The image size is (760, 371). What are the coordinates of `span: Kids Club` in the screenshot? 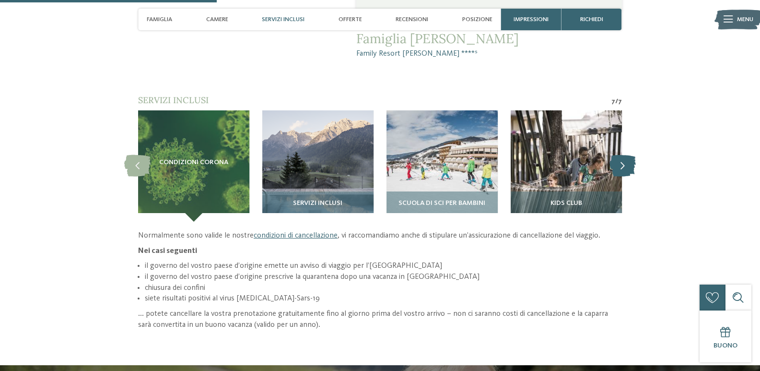 It's located at (566, 203).